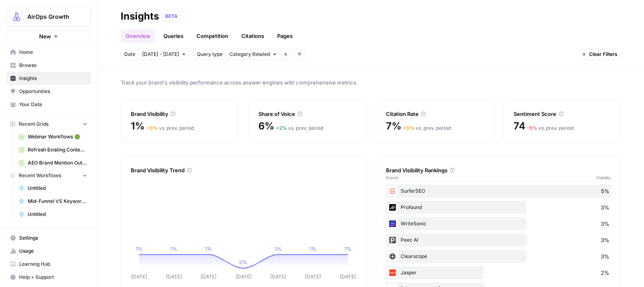 The height and width of the screenshot is (287, 644). What do you see at coordinates (138, 126) in the screenshot?
I see `span: 1%` at bounding box center [138, 126].